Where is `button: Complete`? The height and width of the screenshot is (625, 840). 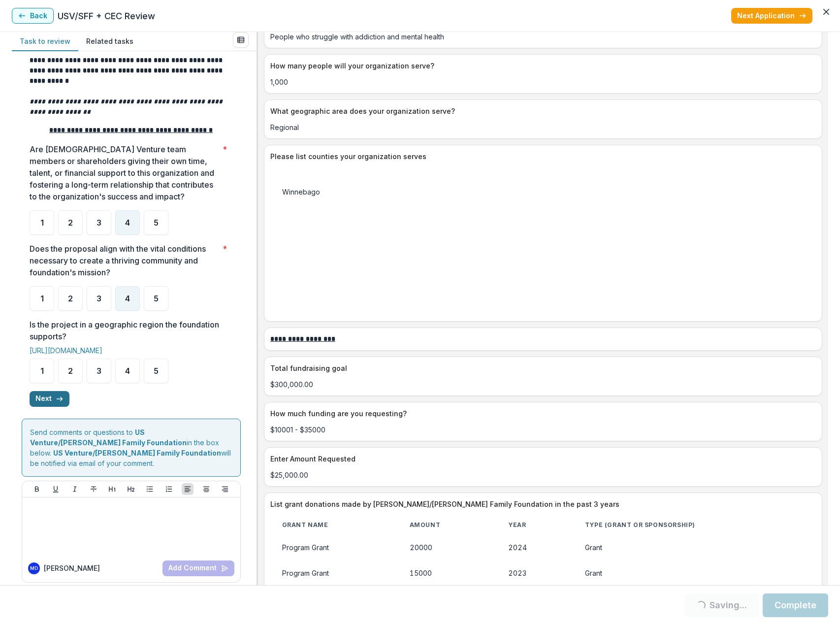 button: Complete is located at coordinates (795, 605).